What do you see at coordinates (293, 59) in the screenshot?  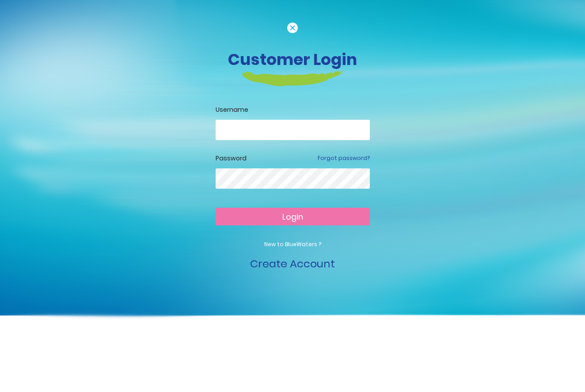 I see `h3: Customer Login` at bounding box center [293, 59].